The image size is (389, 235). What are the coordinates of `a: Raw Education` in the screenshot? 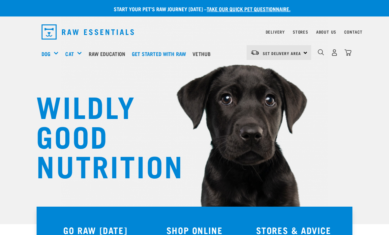 It's located at (108, 54).